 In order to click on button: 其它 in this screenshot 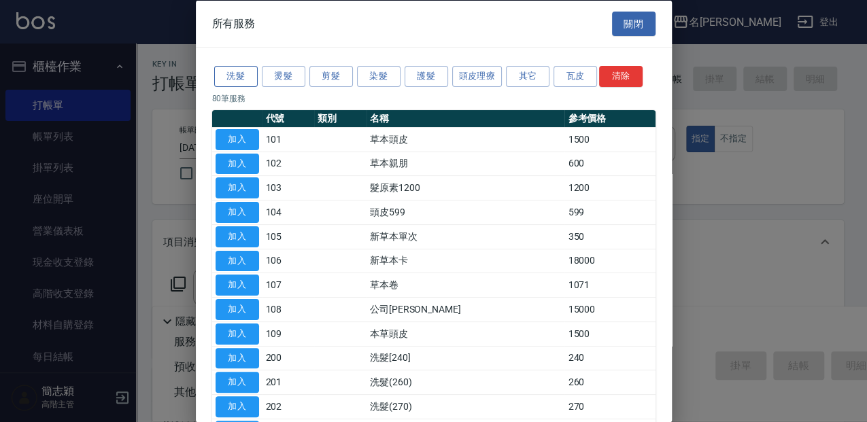, I will do `click(528, 76)`.